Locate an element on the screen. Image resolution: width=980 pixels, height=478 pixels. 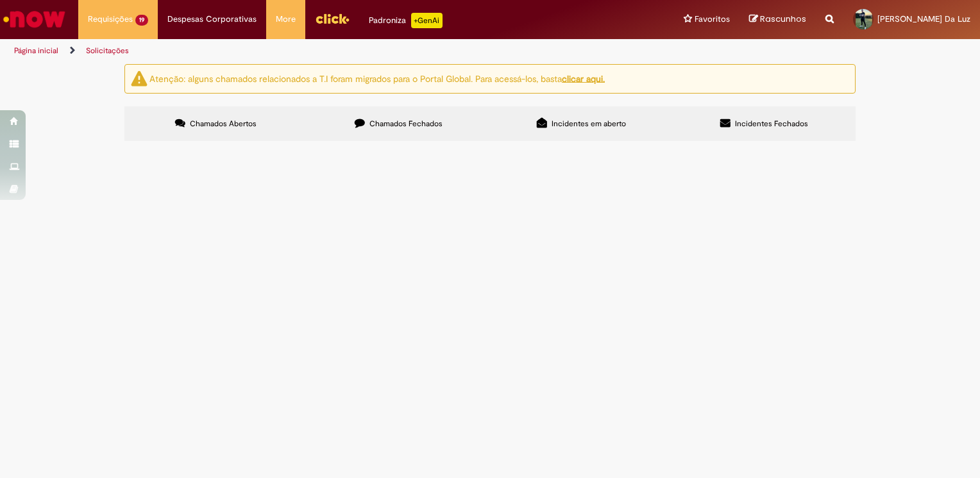
u: clicar aqui. is located at coordinates (583, 78).